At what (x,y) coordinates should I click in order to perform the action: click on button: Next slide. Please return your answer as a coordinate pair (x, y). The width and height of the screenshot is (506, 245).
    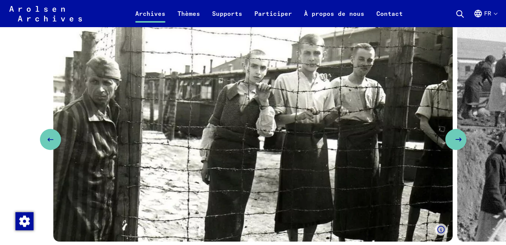
    Looking at the image, I should click on (456, 139).